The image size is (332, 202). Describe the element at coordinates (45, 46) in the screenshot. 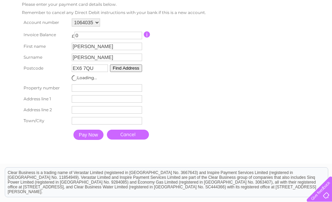

I see `th: First name` at that location.